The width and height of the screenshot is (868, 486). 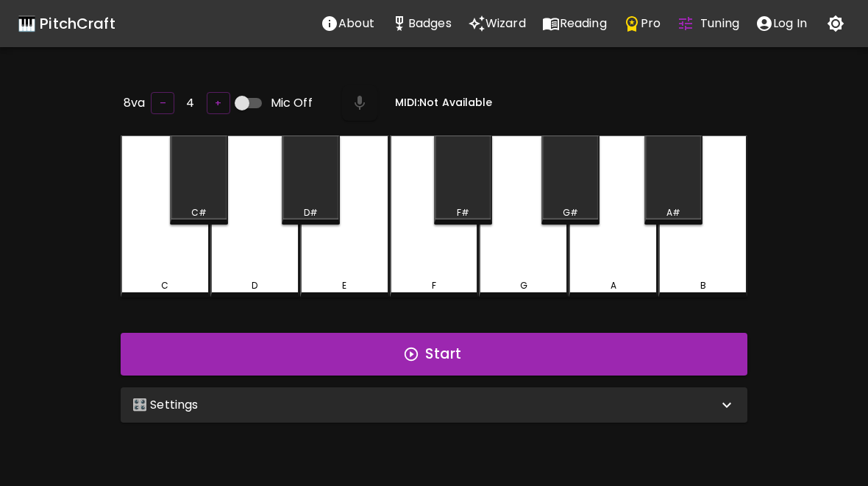 I want to click on button: Tuning Quiz, so click(x=707, y=24).